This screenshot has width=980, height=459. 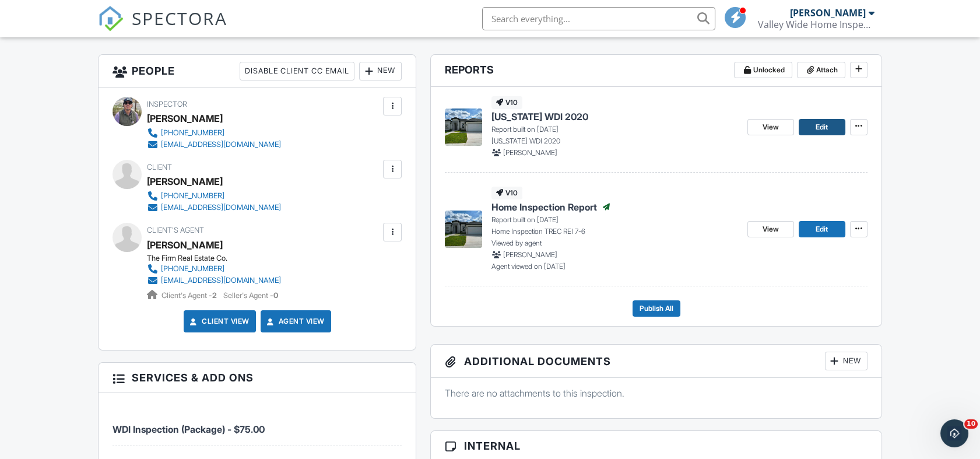 What do you see at coordinates (163, 28) in the screenshot?
I see `a: SPECTORA` at bounding box center [163, 28].